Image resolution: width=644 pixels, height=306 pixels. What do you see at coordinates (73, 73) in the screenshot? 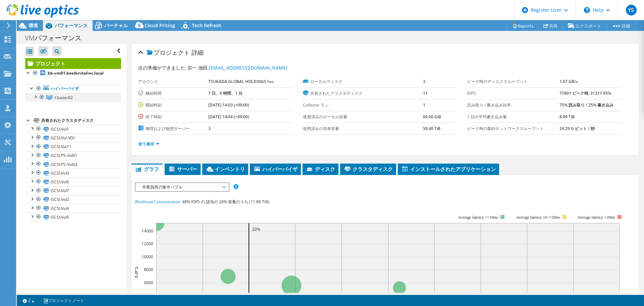
I see `a: bb-vm01.bestbridalinc.local` at bounding box center [73, 73].